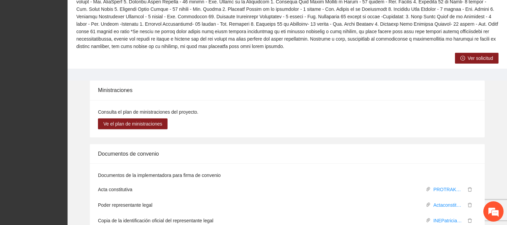 This screenshot has height=225, width=507. Describe the element at coordinates (119, 11) in the screenshot. I see `div: Minimizar ventana de chat en vivo` at that location.